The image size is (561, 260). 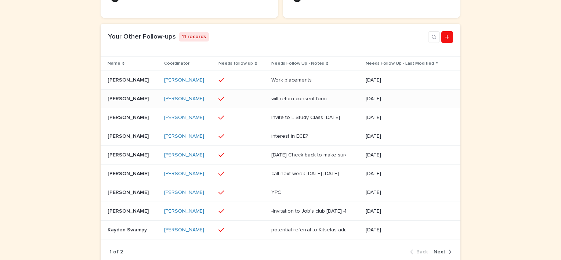 What do you see at coordinates (298, 64) in the screenshot?
I see `p: Needs Follow Up - Notes` at bounding box center [298, 64].